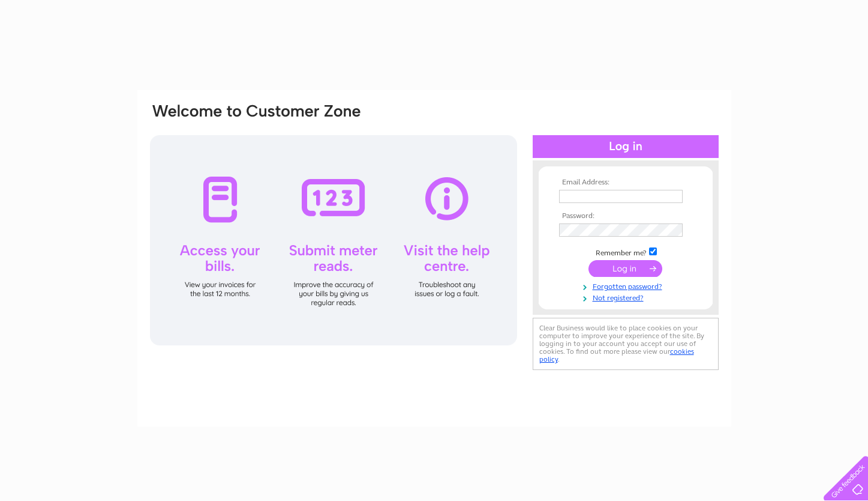 The image size is (868, 501). What do you see at coordinates (626, 182) in the screenshot?
I see `th: Email Address:` at bounding box center [626, 182].